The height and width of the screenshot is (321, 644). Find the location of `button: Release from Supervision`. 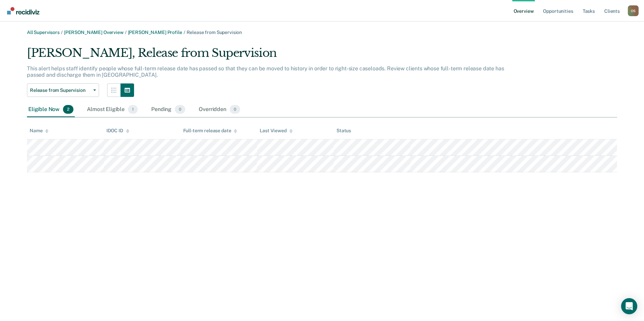

button: Release from Supervision is located at coordinates (63, 90).